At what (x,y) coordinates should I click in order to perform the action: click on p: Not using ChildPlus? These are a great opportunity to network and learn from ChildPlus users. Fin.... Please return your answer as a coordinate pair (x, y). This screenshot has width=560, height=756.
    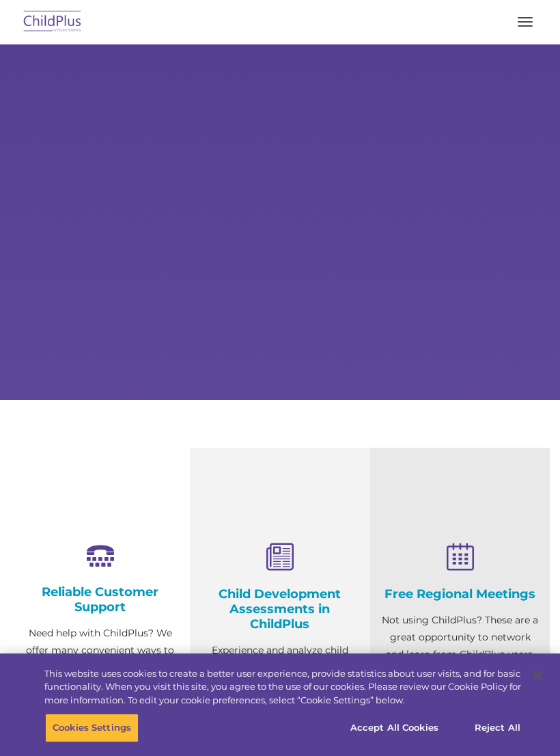
    Looking at the image, I should click on (459, 654).